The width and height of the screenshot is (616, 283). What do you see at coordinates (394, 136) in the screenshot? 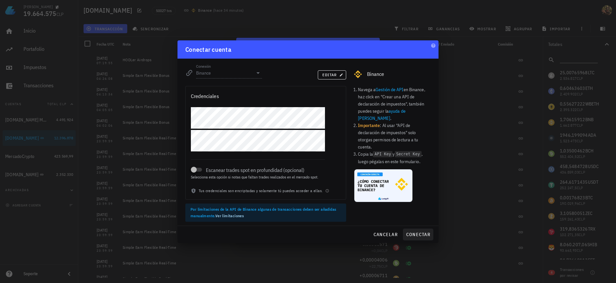
I see `li: : Al usar "API de declaración de impuestos" solo otorgas permisos de lectura a tu cuenta.` at bounding box center [394, 136].